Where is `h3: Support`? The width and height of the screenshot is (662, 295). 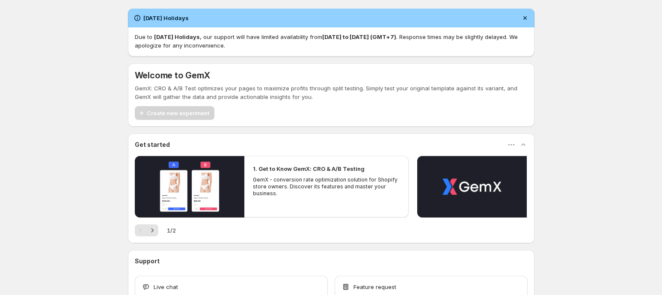
h3: Support is located at coordinates (147, 261).